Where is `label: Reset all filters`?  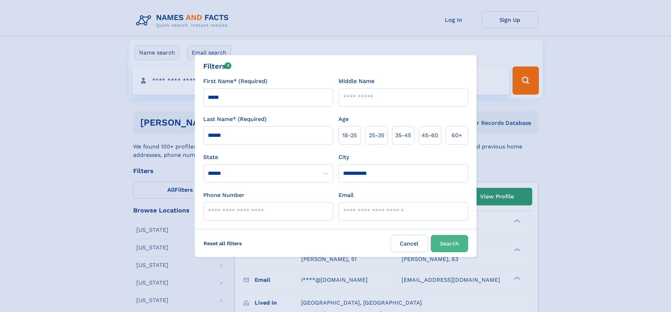 label: Reset all filters is located at coordinates (222, 244).